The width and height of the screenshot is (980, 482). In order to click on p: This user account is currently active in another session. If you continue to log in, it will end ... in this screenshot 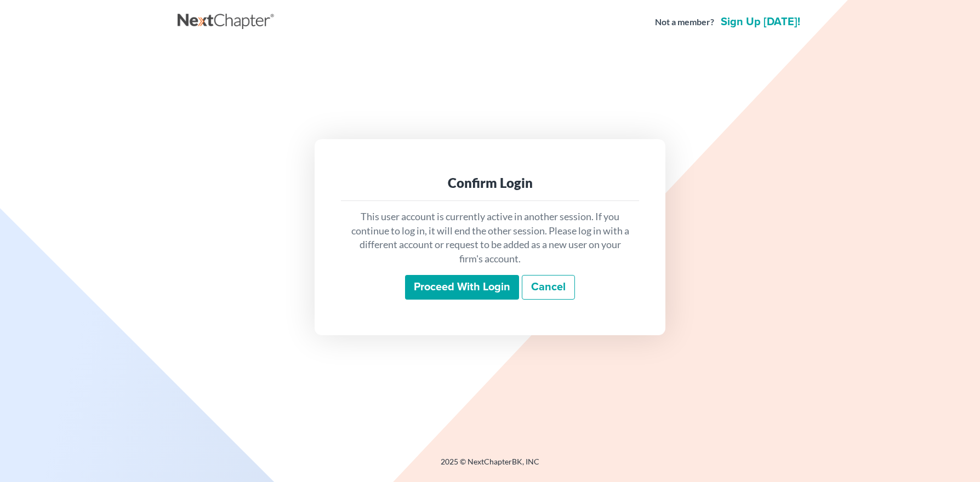, I will do `click(490, 238)`.